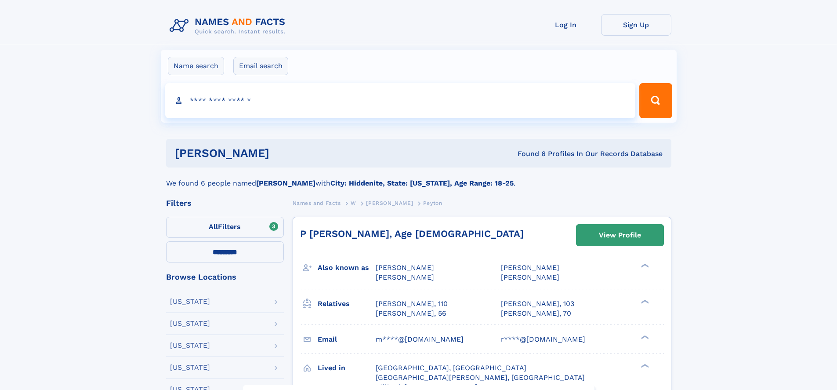  What do you see at coordinates (196, 66) in the screenshot?
I see `label: Name search` at bounding box center [196, 66].